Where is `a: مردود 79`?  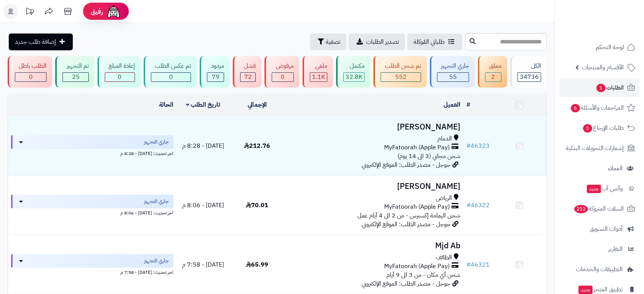 a: مردود 79 is located at coordinates (215, 72).